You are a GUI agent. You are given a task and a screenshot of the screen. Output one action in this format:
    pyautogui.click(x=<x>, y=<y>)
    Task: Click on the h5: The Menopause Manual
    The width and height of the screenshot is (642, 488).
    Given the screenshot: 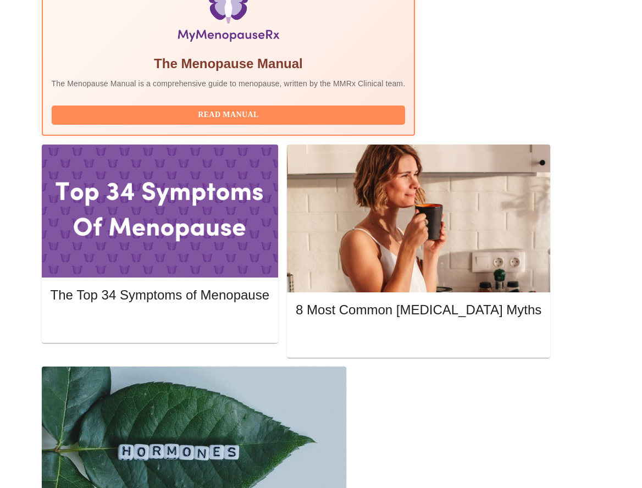 What is the action you would take?
    pyautogui.click(x=229, y=64)
    